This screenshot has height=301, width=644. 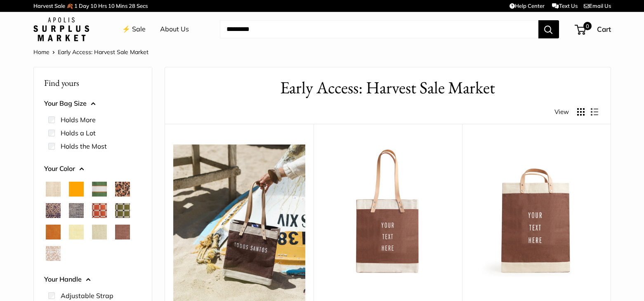 I want to click on button: Cognac, so click(x=53, y=232).